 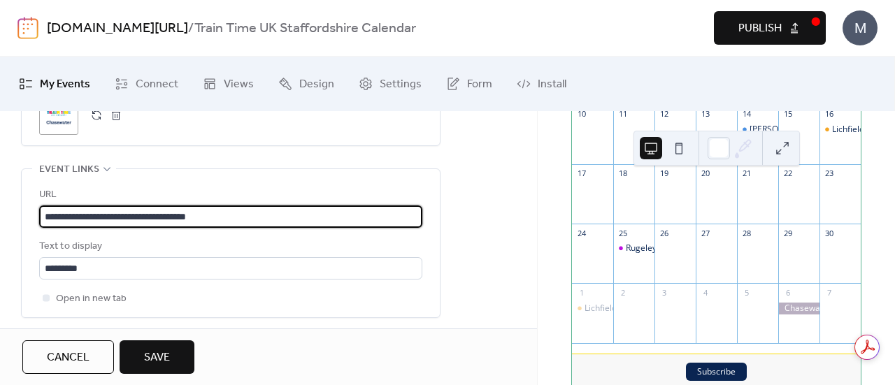 What do you see at coordinates (622, 233) in the screenshot?
I see `div: 25` at bounding box center [622, 233].